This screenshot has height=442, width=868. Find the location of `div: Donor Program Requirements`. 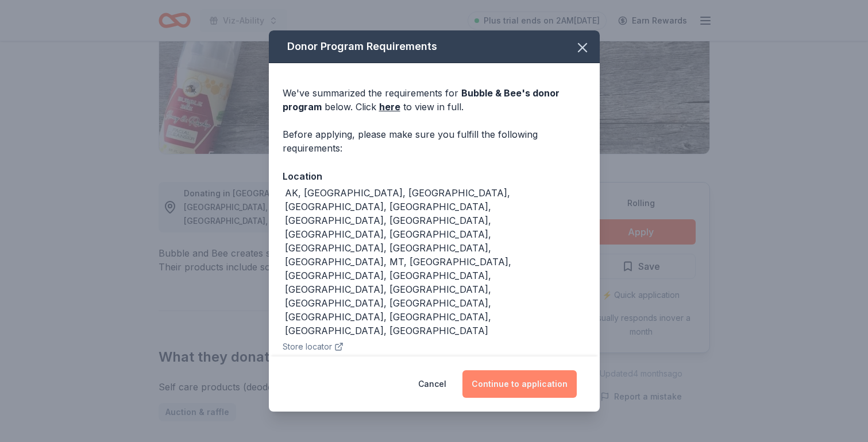

div: Donor Program Requirements is located at coordinates (434, 46).